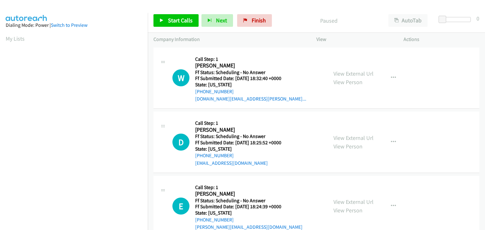  Describe the element at coordinates (456, 20) in the screenshot. I see `div: Delay between calls (in seconds)` at that location.